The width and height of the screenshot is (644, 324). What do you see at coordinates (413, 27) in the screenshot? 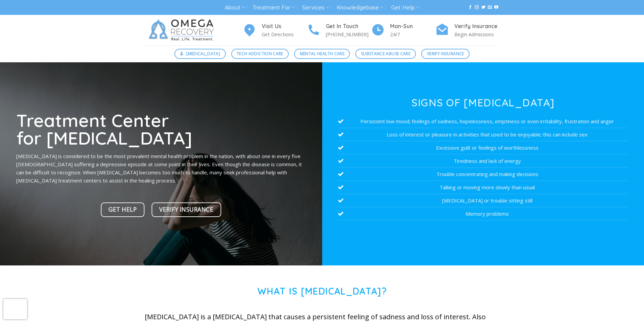
I see `h4: Mon-Sun` at bounding box center [413, 27].